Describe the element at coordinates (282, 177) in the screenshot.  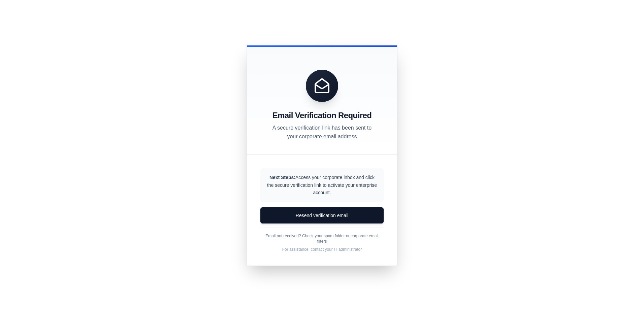
I see `strong: Next Steps:` at that location.